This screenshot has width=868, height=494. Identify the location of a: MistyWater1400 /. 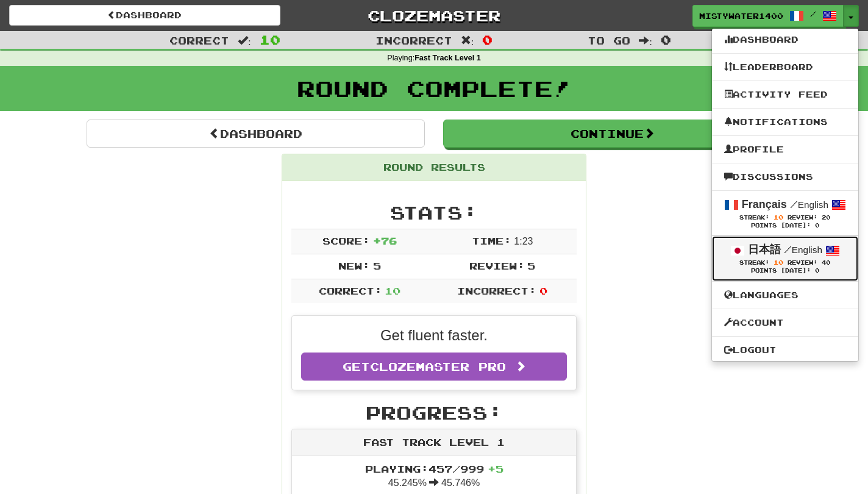
(768, 16).